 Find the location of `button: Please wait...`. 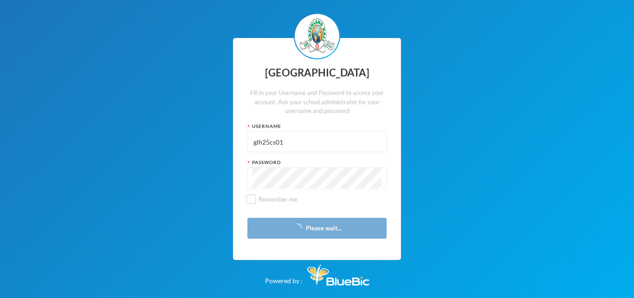

button: Please wait... is located at coordinates (317, 228).